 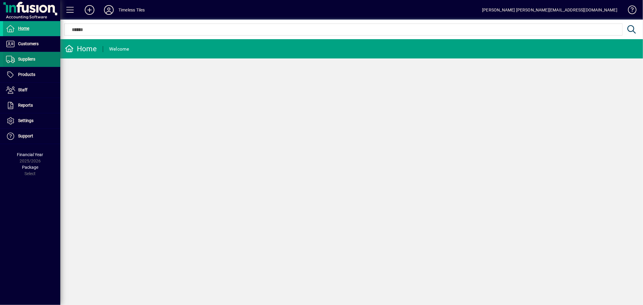 What do you see at coordinates (32, 59) in the screenshot?
I see `a: Suppliers` at bounding box center [32, 59].